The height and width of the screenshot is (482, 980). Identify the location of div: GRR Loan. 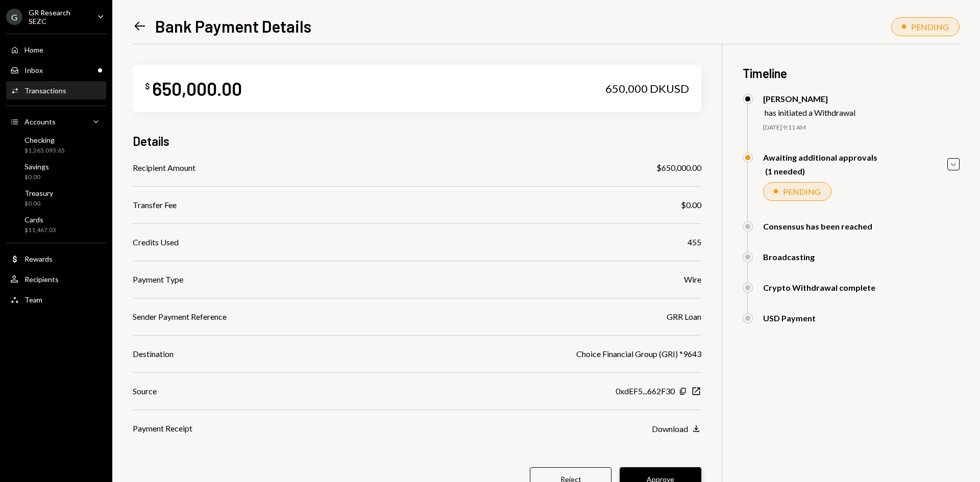
(684, 317).